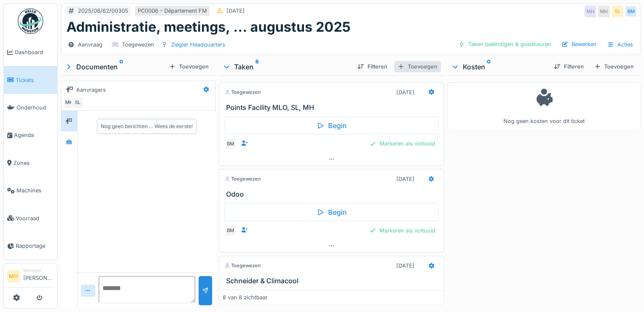 Image resolution: width=644 pixels, height=312 pixels. Describe the element at coordinates (35, 107) in the screenshot. I see `span: Onderhoud` at that location.